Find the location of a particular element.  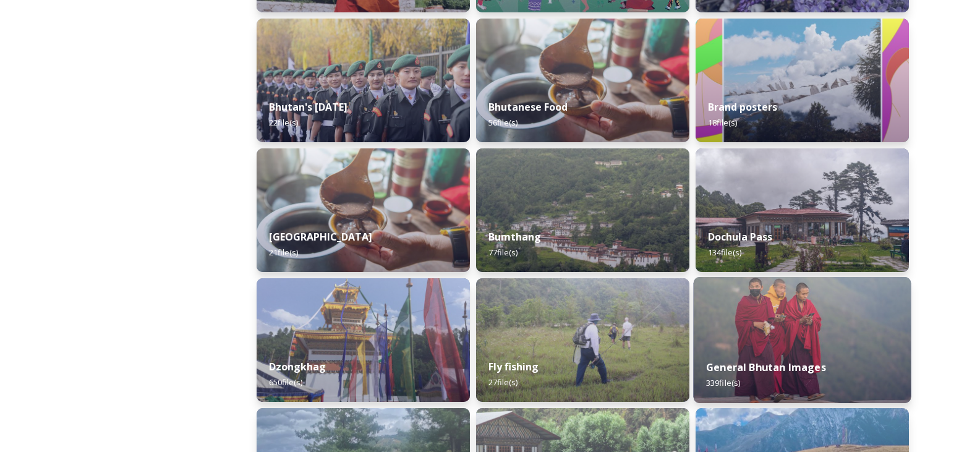

img: by%2520Ugyen%2520Wangchuk14.JPG is located at coordinates (582, 340).